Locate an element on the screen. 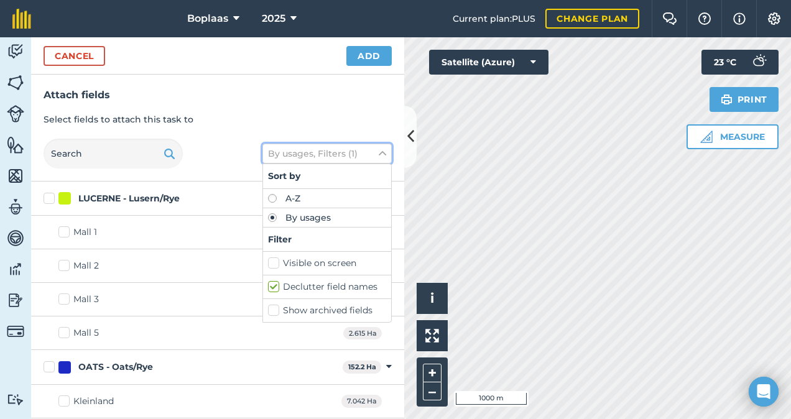 The height and width of the screenshot is (419, 791). a: Change plan is located at coordinates (592, 19).